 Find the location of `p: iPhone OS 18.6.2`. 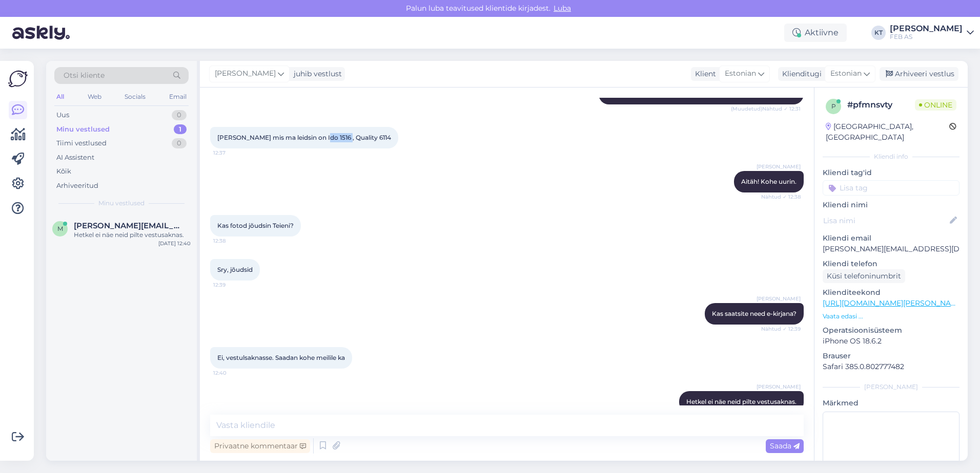

p: iPhone OS 18.6.2 is located at coordinates (891, 341).